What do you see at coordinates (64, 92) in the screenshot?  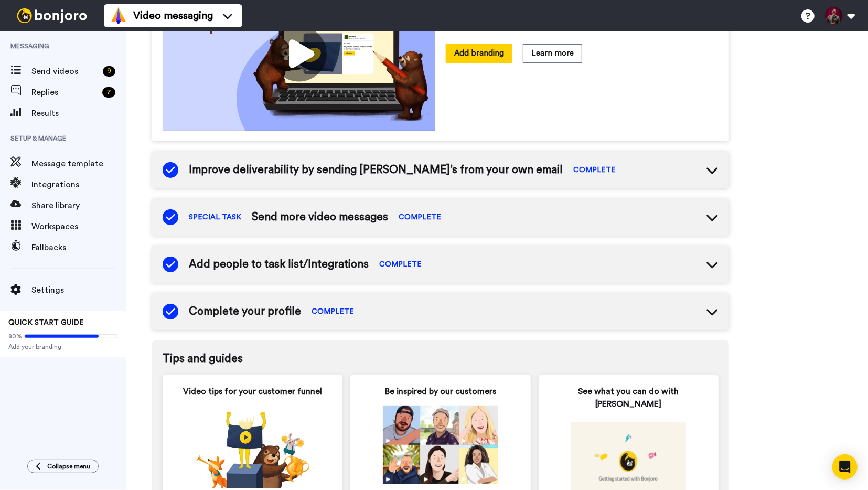 I see `span: Replies` at bounding box center [64, 92].